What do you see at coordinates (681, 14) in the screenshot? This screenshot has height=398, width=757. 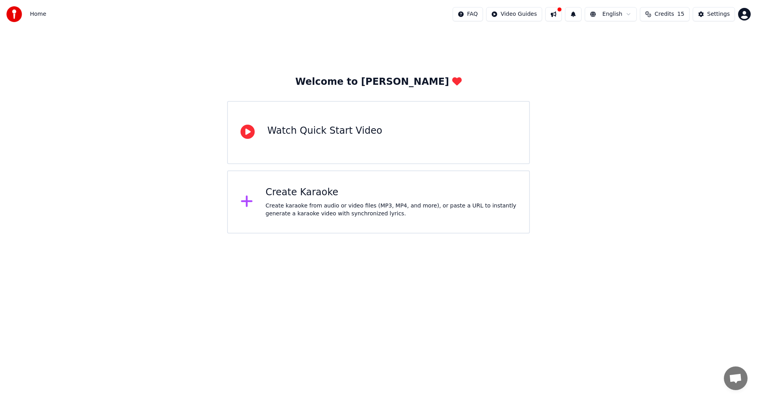 I see `span: 15` at bounding box center [681, 14].